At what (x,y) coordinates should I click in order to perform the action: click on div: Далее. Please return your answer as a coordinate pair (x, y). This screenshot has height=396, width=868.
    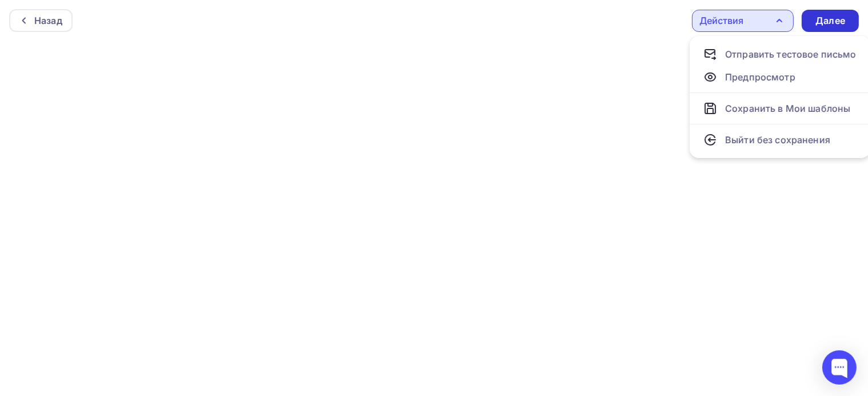
    Looking at the image, I should click on (830, 21).